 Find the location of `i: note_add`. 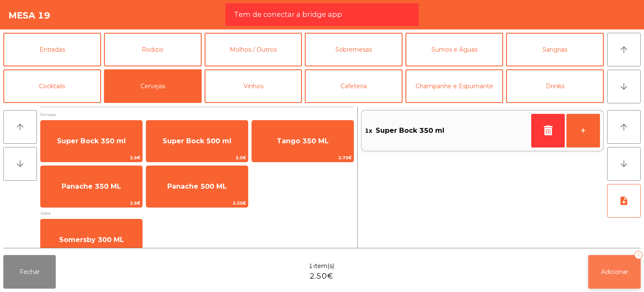

i: note_add is located at coordinates (624, 200).